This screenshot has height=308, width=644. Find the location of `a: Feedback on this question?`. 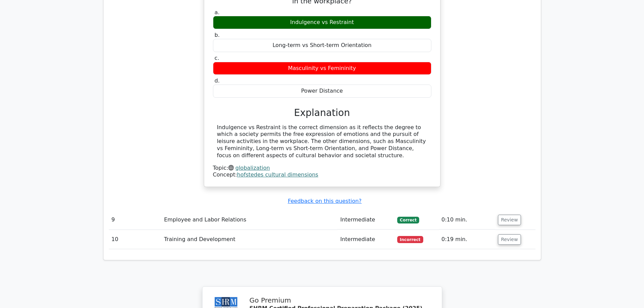

a: Feedback on this question? is located at coordinates (325, 201).